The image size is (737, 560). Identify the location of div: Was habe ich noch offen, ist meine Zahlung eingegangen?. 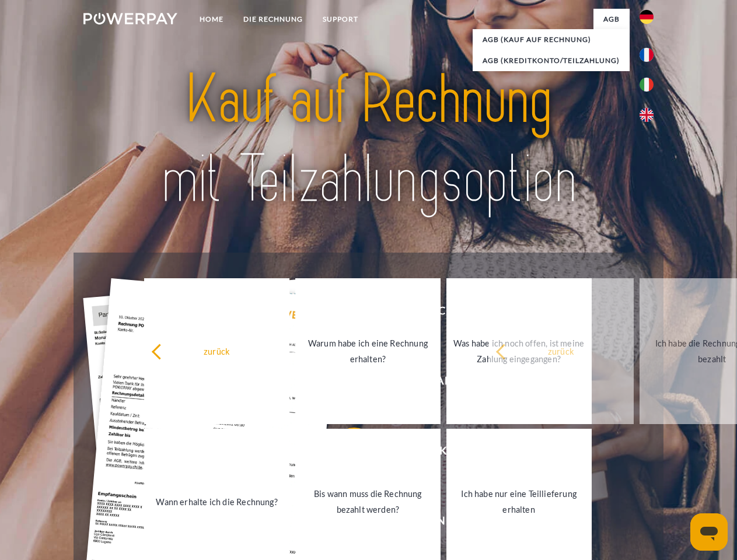
(519, 351).